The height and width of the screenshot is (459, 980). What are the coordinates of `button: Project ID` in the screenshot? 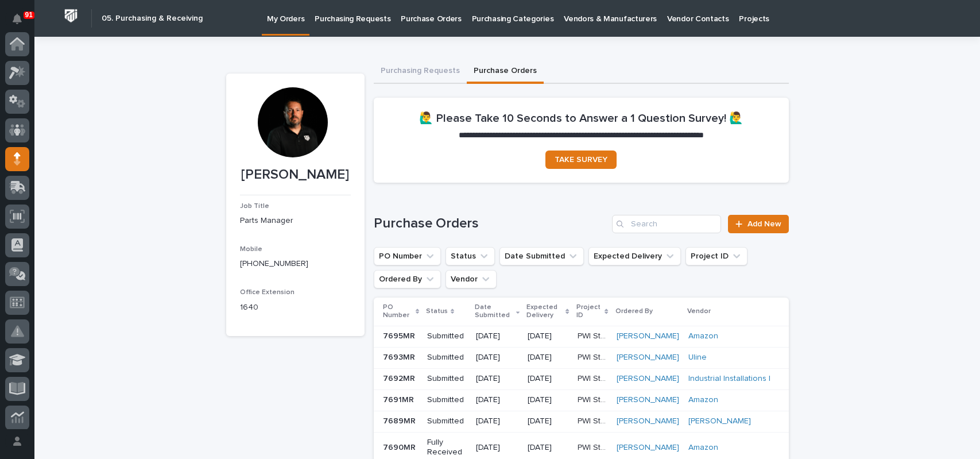 It's located at (717, 256).